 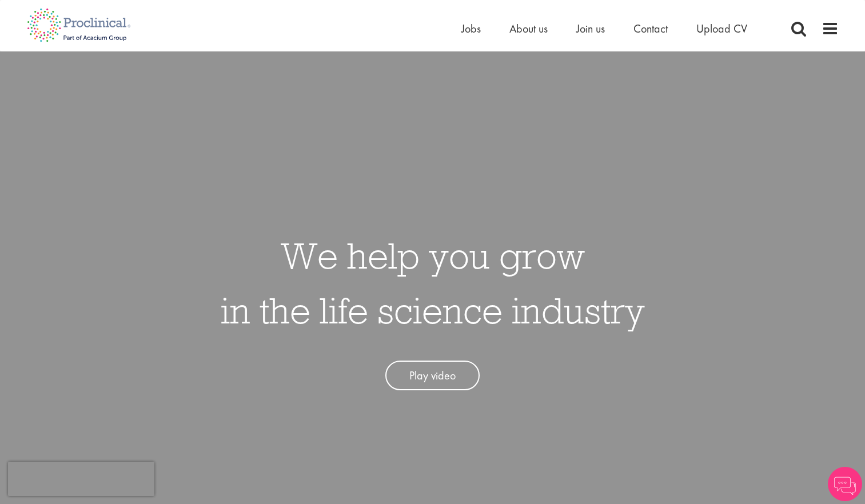 I want to click on h1: We help you grow in the life science industry, so click(x=433, y=283).